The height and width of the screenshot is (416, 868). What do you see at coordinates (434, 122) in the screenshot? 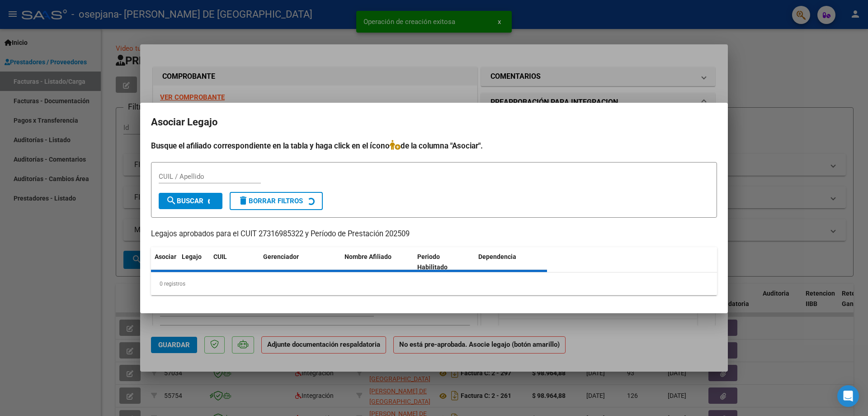
I see `h2: Asociar Legajo` at bounding box center [434, 122].